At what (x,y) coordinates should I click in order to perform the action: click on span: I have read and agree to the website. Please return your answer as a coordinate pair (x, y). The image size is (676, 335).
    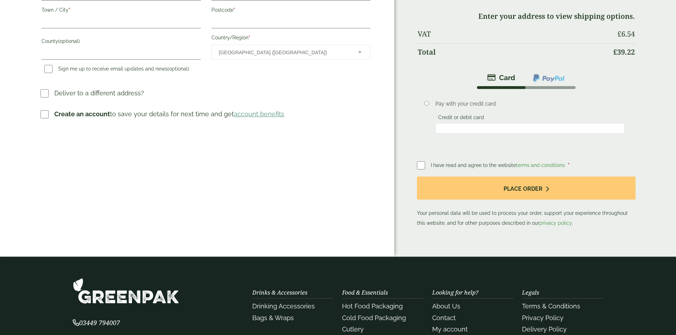
    Looking at the image, I should click on (498, 165).